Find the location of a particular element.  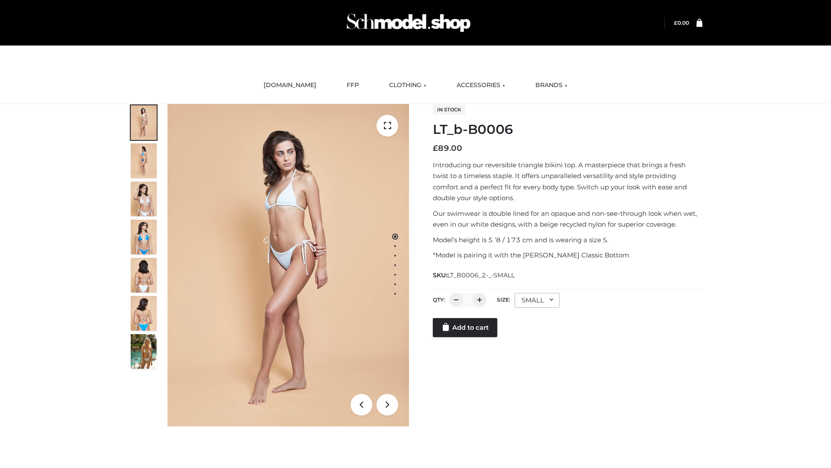

a: BRANDS is located at coordinates (552, 85).